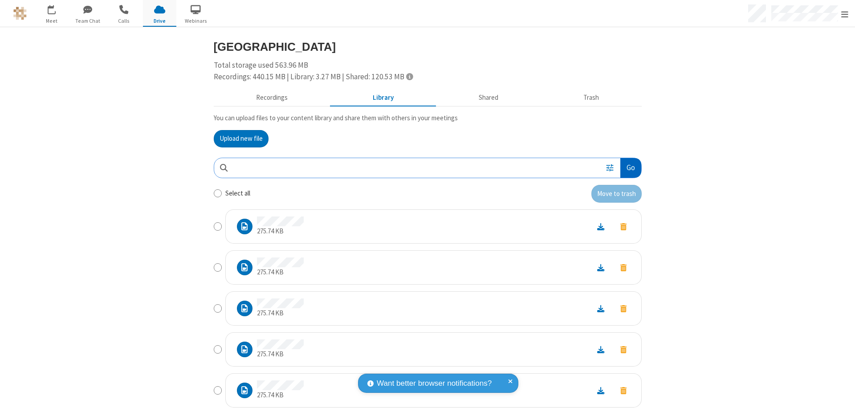  What do you see at coordinates (591, 98) in the screenshot?
I see `button: Trash` at bounding box center [591, 98].